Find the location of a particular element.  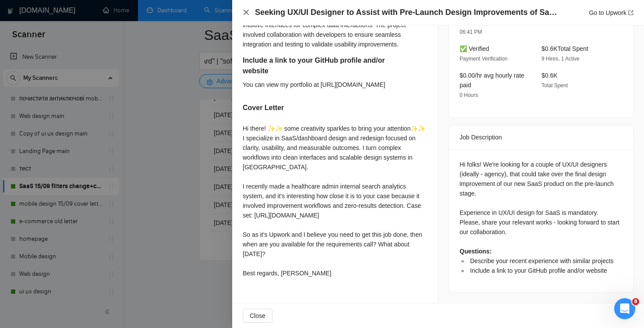

span: close is located at coordinates (246, 12).